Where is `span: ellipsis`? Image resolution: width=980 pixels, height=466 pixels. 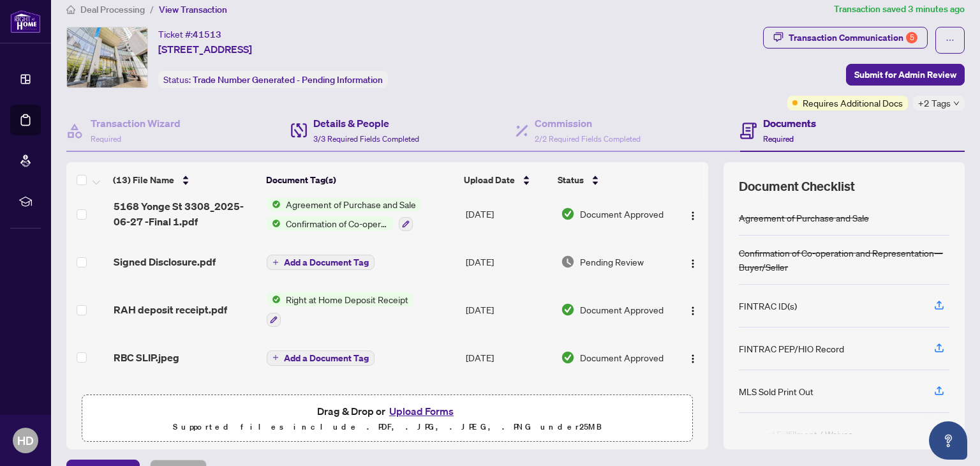
span: ellipsis is located at coordinates (950, 40).